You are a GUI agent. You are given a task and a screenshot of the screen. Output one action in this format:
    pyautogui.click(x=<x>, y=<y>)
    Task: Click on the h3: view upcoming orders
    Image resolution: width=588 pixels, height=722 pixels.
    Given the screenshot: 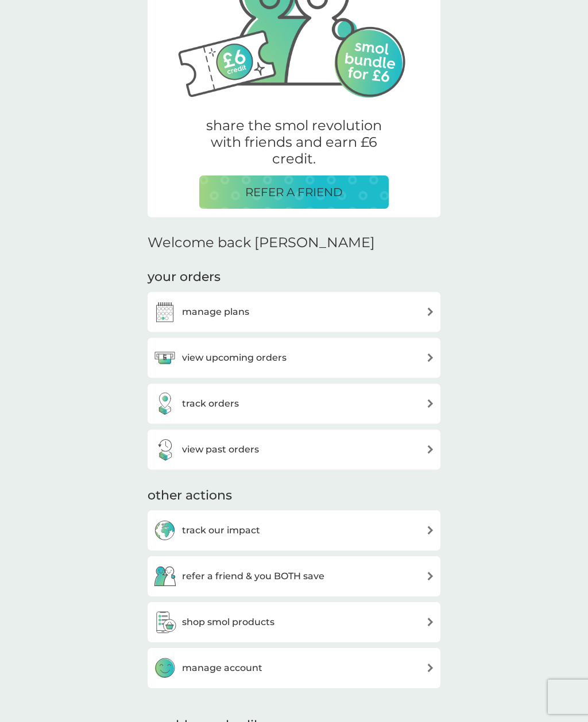 What is the action you would take?
    pyautogui.click(x=235, y=358)
    